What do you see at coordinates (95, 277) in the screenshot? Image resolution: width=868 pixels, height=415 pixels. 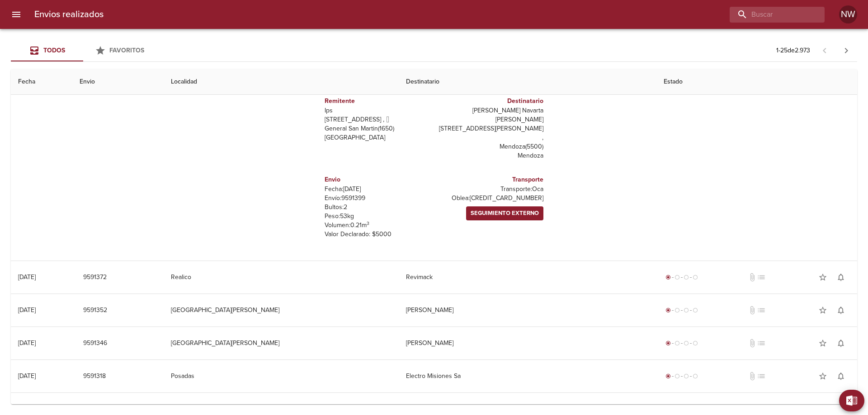 I see `span: 9591372` at bounding box center [95, 277].